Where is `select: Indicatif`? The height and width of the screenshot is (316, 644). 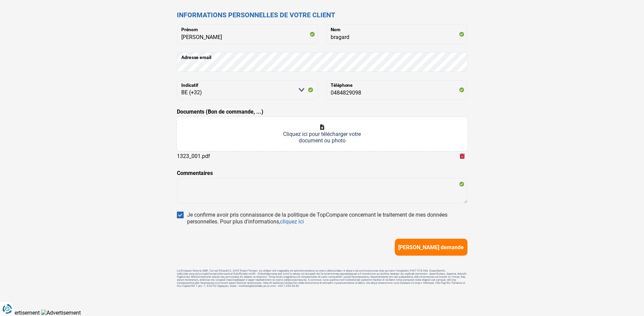
select: Indicatif is located at coordinates (247, 90).